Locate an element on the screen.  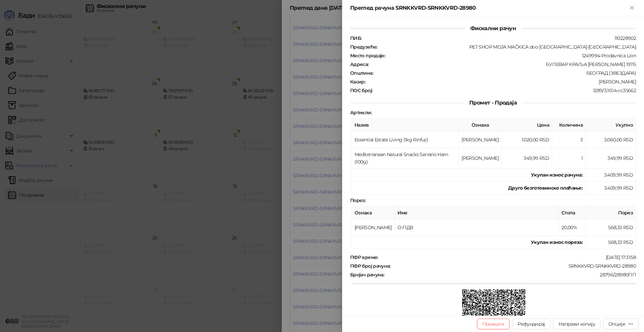
strong: ПОС број : is located at coordinates (361, 90).